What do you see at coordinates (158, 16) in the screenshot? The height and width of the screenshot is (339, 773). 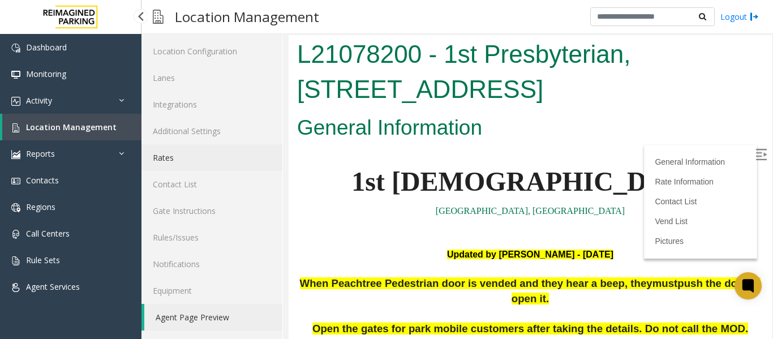 I see `img: pageIcon` at bounding box center [158, 16].